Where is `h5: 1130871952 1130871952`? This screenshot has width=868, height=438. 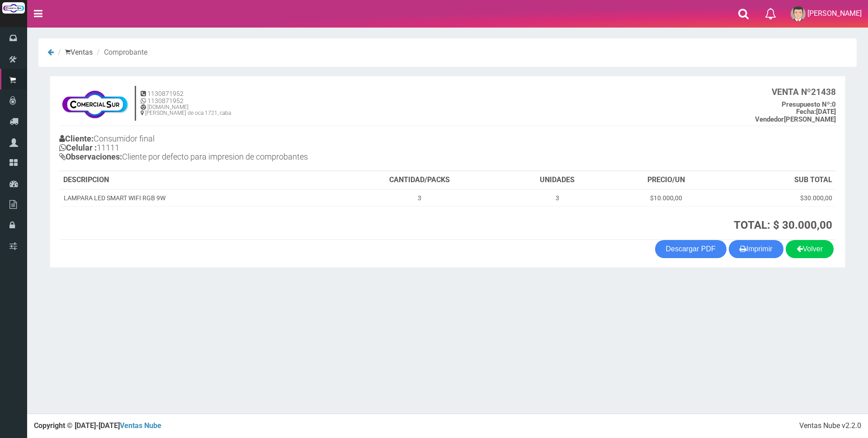 h5: 1130871952 1130871952 is located at coordinates (186, 97).